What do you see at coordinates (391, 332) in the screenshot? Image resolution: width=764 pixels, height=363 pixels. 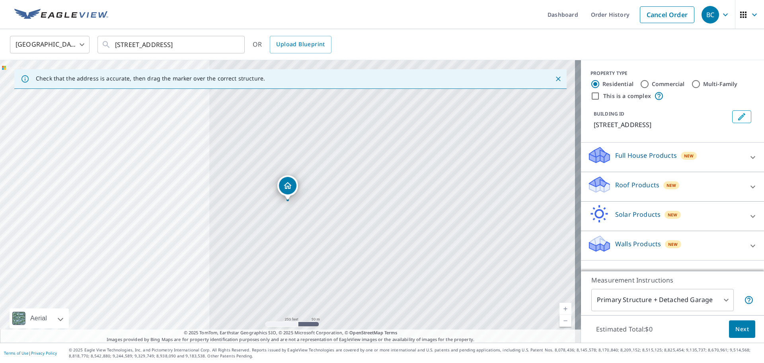 I see `a: Terms` at bounding box center [391, 332].